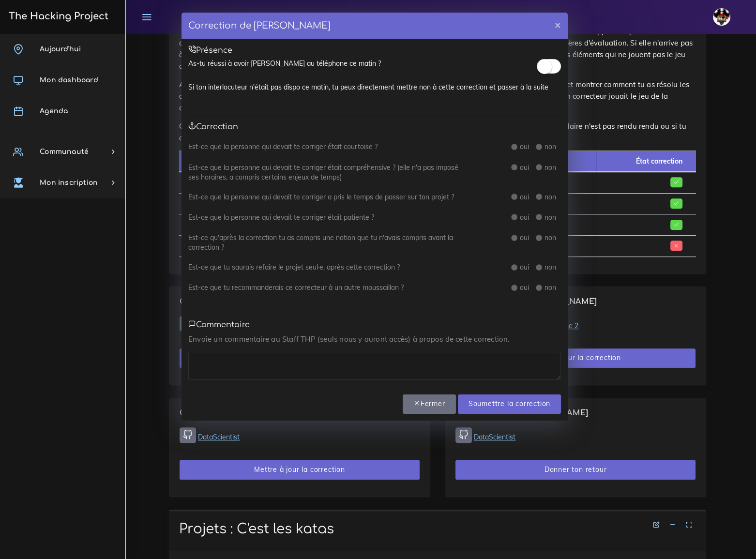 This screenshot has width=756, height=559. I want to click on label: Est-ce qu'après la correction tu as compris une notion que tu n'avais compris avant la correction ?, so click(326, 243).